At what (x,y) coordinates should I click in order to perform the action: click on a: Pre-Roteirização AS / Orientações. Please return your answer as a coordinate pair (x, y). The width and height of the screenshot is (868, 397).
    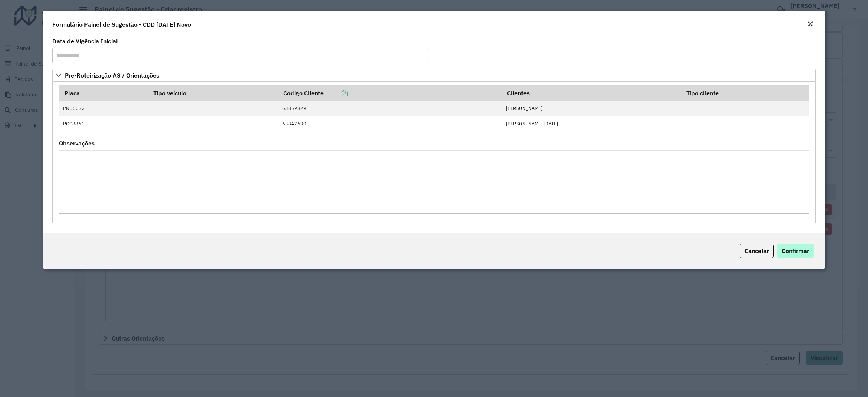
    Looking at the image, I should click on (434, 75).